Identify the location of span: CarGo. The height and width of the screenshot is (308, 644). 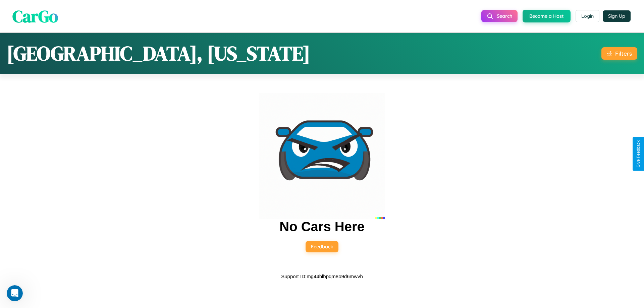
(35, 15).